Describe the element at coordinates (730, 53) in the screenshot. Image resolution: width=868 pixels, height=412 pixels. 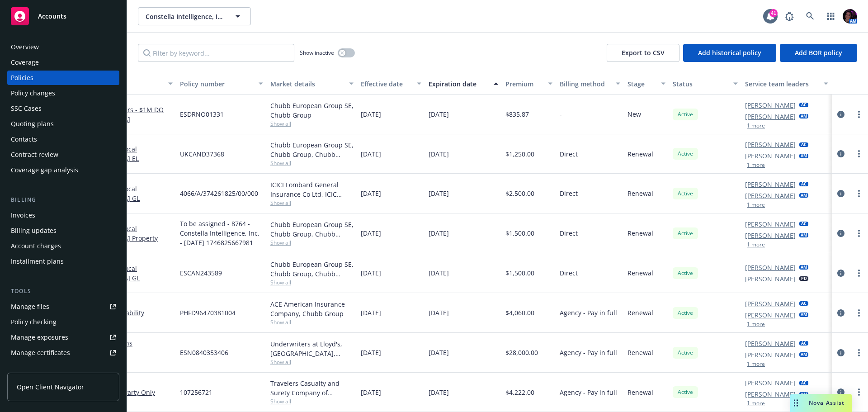
I see `button: Add historical policy` at that location.